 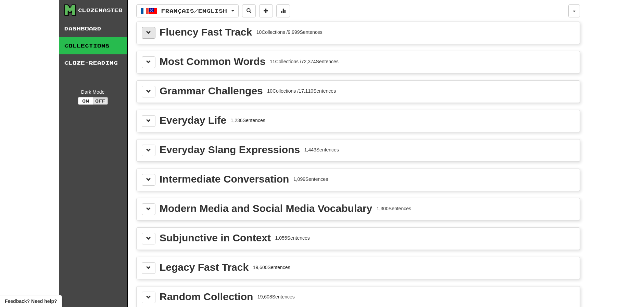 What do you see at coordinates (266, 11) in the screenshot?
I see `button: Add sentence to collection` at bounding box center [266, 11].